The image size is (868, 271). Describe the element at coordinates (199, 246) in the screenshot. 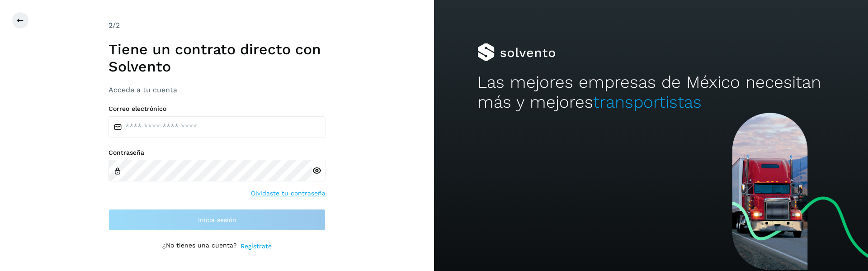

I see `p: ¿No tienes una cuenta?` at that location.